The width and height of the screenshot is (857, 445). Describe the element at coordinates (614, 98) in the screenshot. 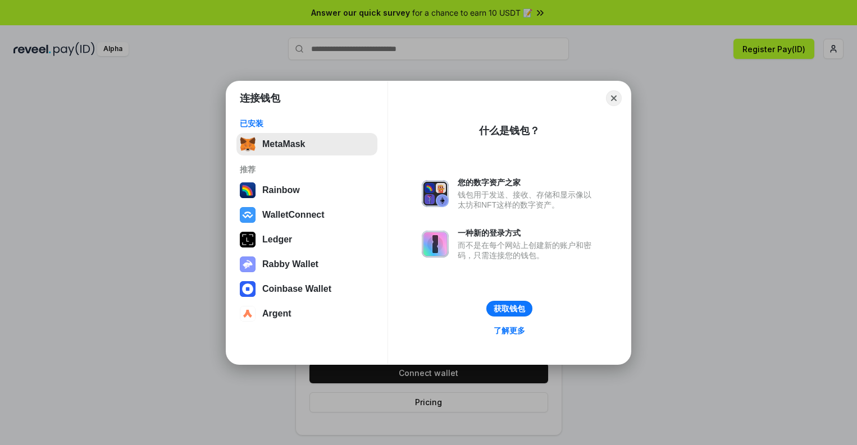

I see `button: Close` at that location.